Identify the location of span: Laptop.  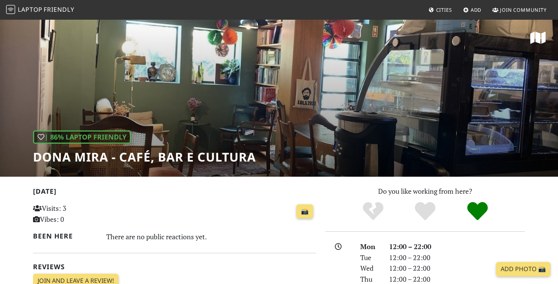
(30, 9).